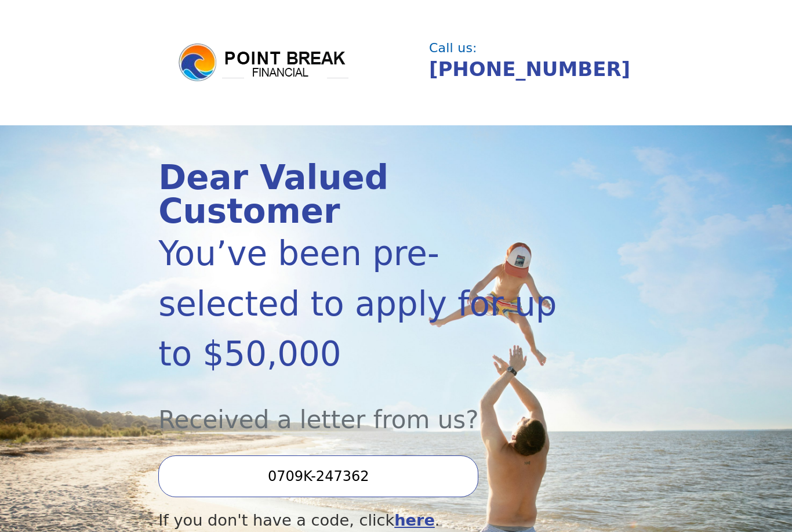 The width and height of the screenshot is (792, 532). Describe the element at coordinates (264, 62) in the screenshot. I see `img: logo.png` at that location.